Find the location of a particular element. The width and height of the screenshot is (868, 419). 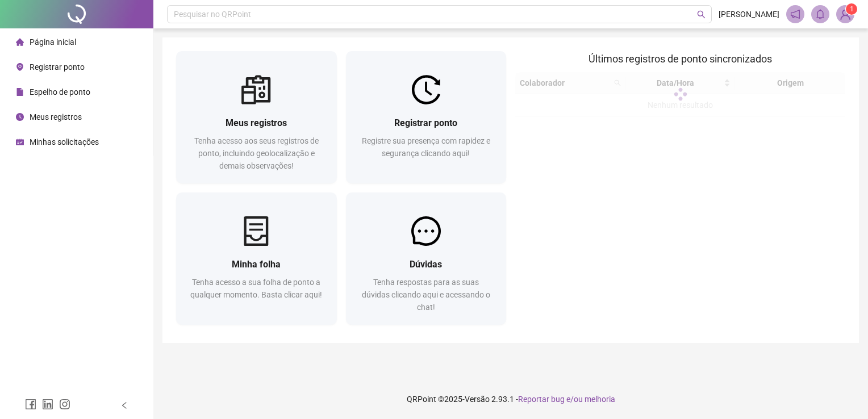

a: Minha folhaTenha acesso a sua folha de ponto a qualquer momento. Basta clicar aqui! is located at coordinates (256, 258).